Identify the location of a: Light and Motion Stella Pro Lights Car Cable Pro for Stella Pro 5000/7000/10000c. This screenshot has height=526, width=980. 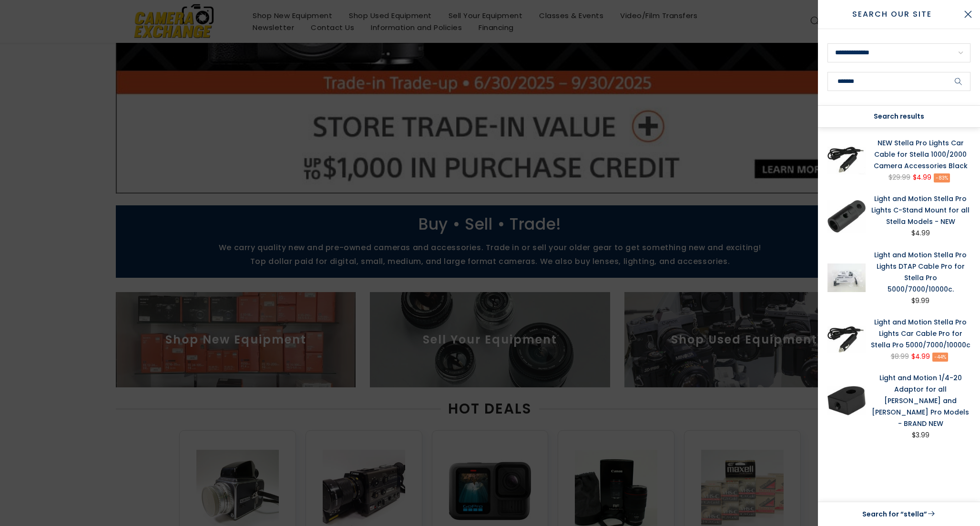
(920, 333).